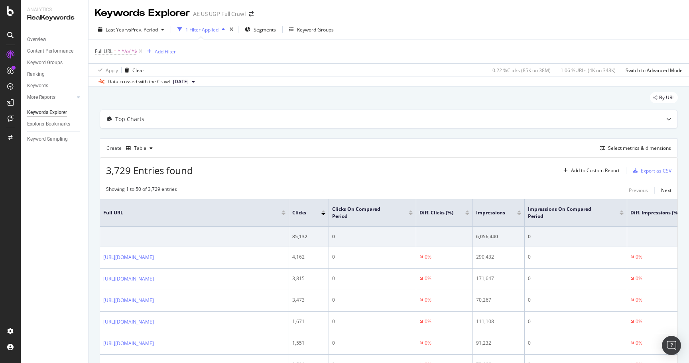 The height and width of the screenshot is (363, 689). Describe the element at coordinates (55, 74) in the screenshot. I see `a: Ranking` at that location.